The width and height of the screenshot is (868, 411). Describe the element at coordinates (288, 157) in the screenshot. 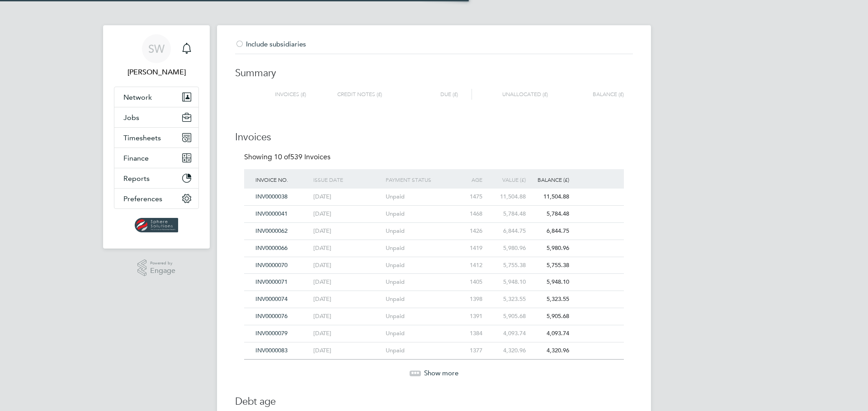

I see `div: Showing` at that location.